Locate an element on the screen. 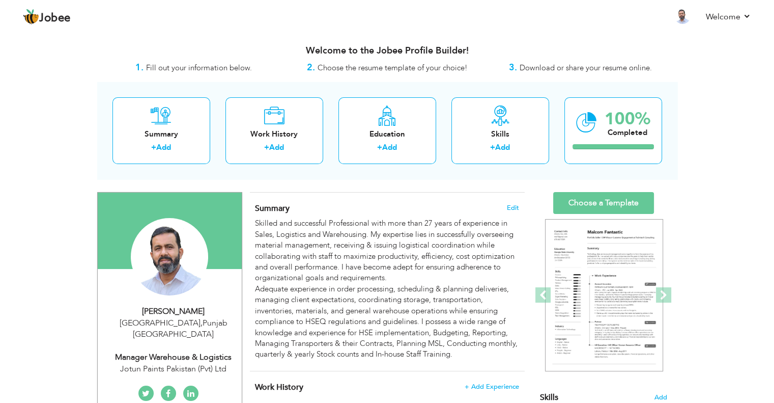 The width and height of the screenshot is (774, 403). img: Profile Img is located at coordinates (683, 16).